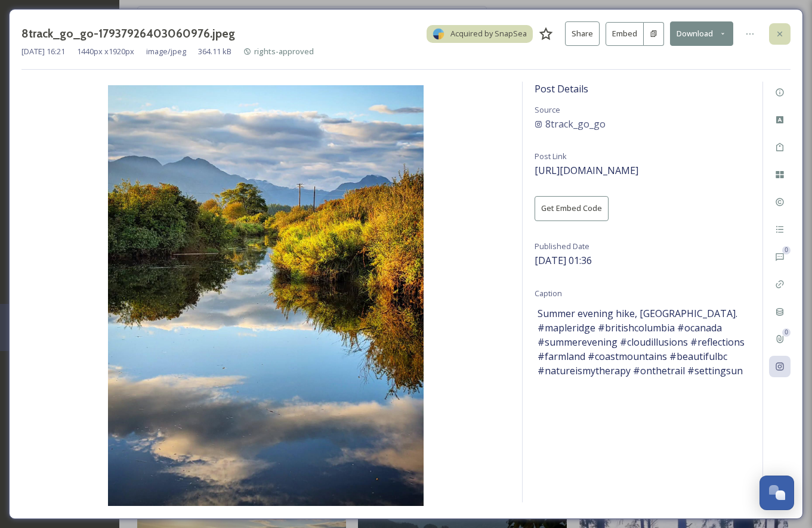 Image resolution: width=812 pixels, height=528 pixels. Describe the element at coordinates (571, 208) in the screenshot. I see `button: Get Embed Code` at that location.